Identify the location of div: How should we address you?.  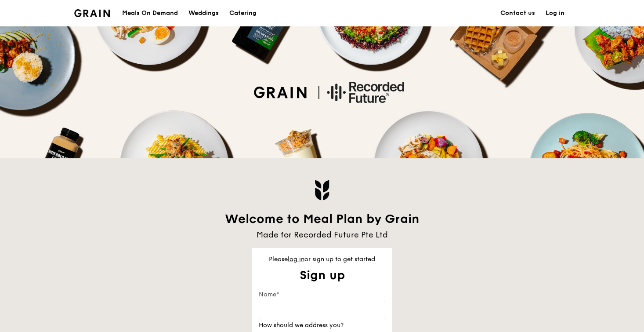
(322, 325).